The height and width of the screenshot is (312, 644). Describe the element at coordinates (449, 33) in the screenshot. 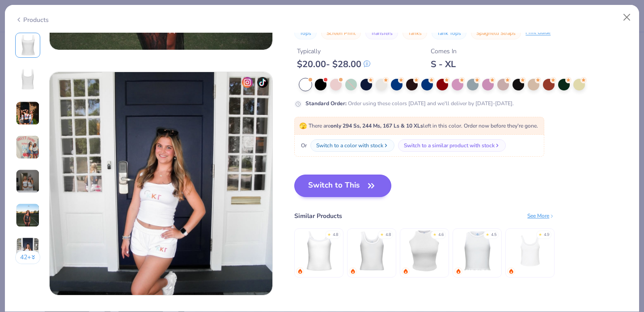

I see `button: Tank Tops` at that location.